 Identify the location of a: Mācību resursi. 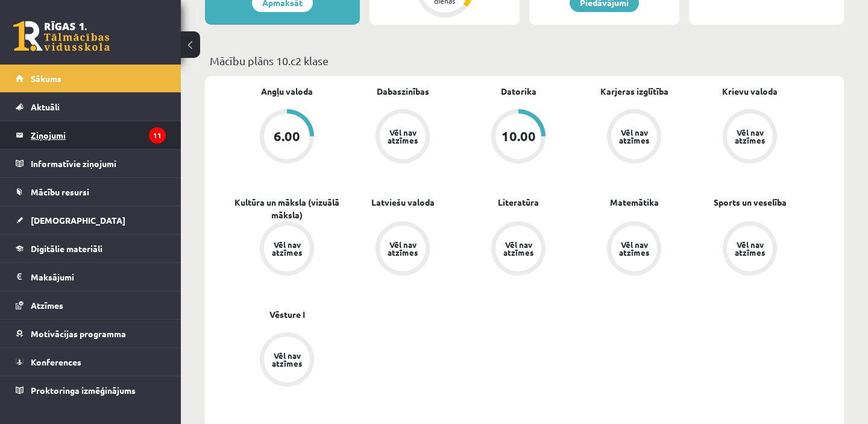
(91, 192).